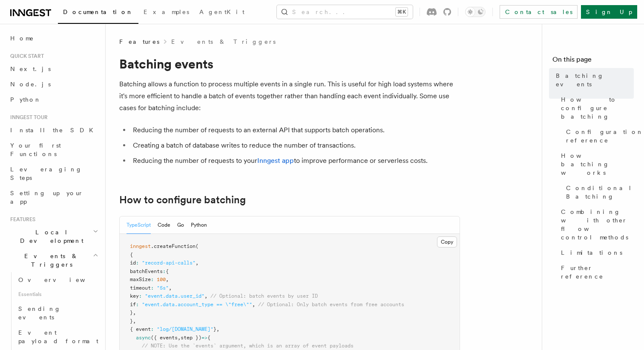 This screenshot has width=644, height=350. I want to click on span: Quick start, so click(25, 56).